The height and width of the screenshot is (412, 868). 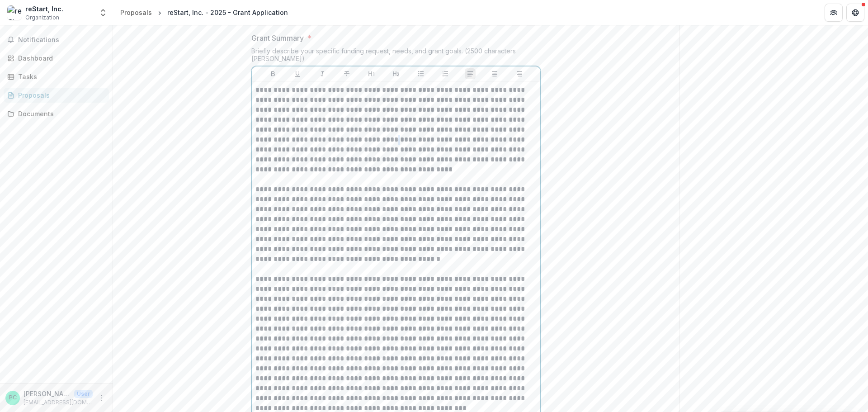 I want to click on a: Tasks, so click(x=56, y=77).